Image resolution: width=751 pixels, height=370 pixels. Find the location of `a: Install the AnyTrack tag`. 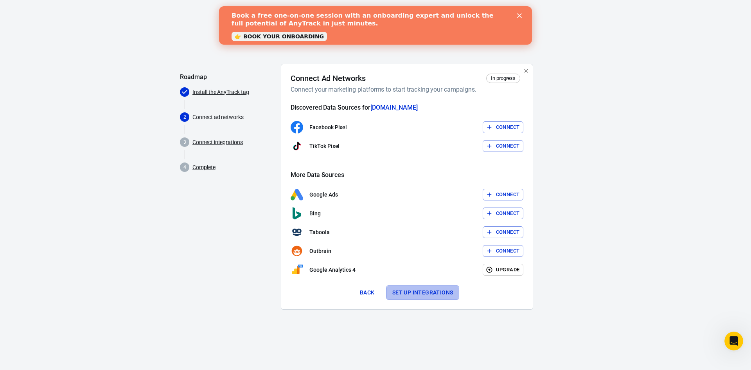

a: Install the AnyTrack tag is located at coordinates (221, 92).